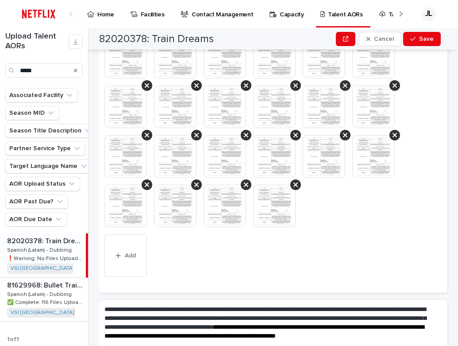 This screenshot has height=346, width=458. Describe the element at coordinates (426, 39) in the screenshot. I see `span: Save` at that location.